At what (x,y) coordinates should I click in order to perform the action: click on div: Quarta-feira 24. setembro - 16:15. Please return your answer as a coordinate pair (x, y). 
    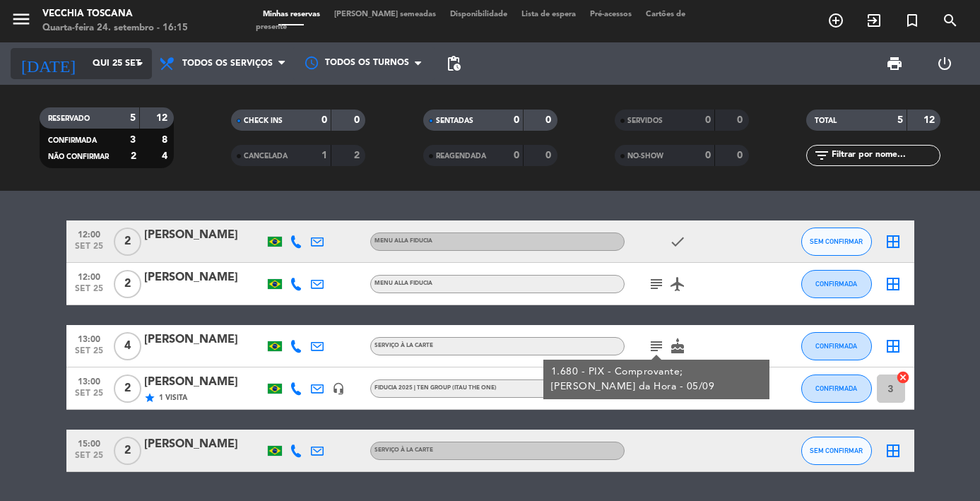
    Looking at the image, I should click on (115, 28).